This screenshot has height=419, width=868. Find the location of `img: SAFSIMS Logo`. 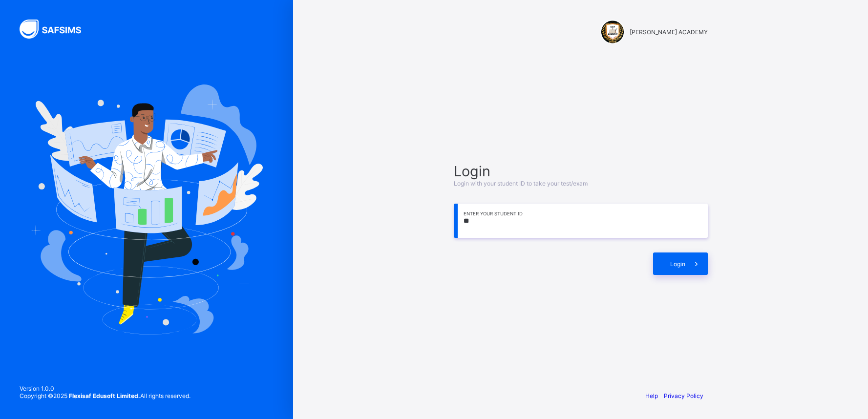

img: SAFSIMS Logo is located at coordinates (56, 29).